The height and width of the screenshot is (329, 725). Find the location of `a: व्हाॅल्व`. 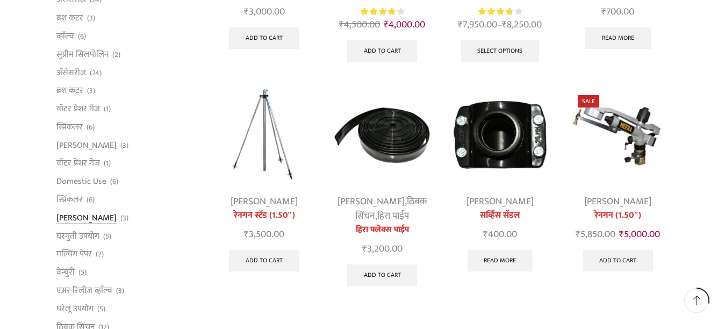

a: व्हाॅल्व is located at coordinates (65, 37).